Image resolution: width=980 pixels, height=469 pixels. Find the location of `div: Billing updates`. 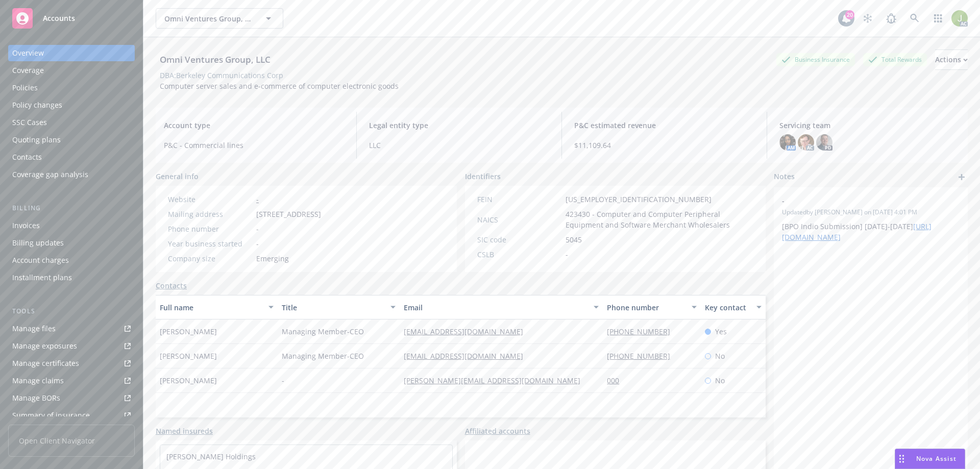

div: Billing updates is located at coordinates (38, 243).